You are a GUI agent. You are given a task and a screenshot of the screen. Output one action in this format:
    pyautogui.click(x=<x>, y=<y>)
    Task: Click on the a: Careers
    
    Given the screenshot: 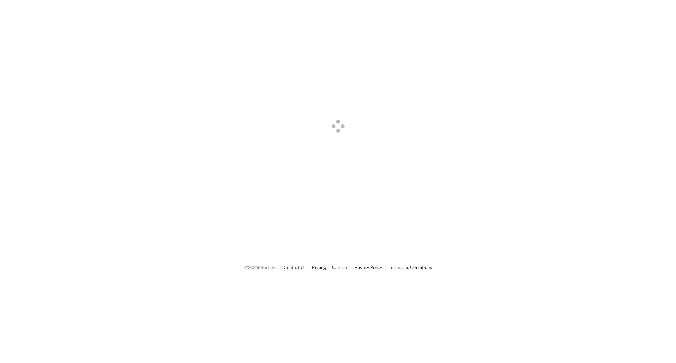 What is the action you would take?
    pyautogui.click(x=340, y=267)
    